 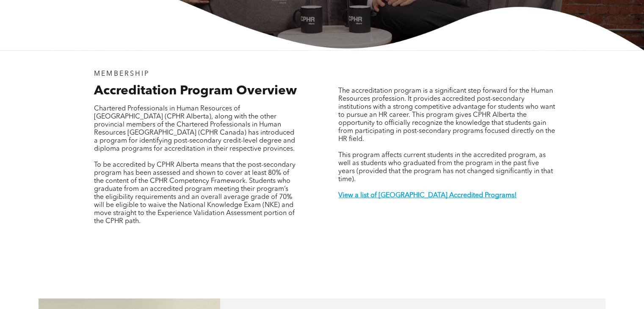 What do you see at coordinates (195, 91) in the screenshot?
I see `span: Accreditation Program Overview` at bounding box center [195, 91].